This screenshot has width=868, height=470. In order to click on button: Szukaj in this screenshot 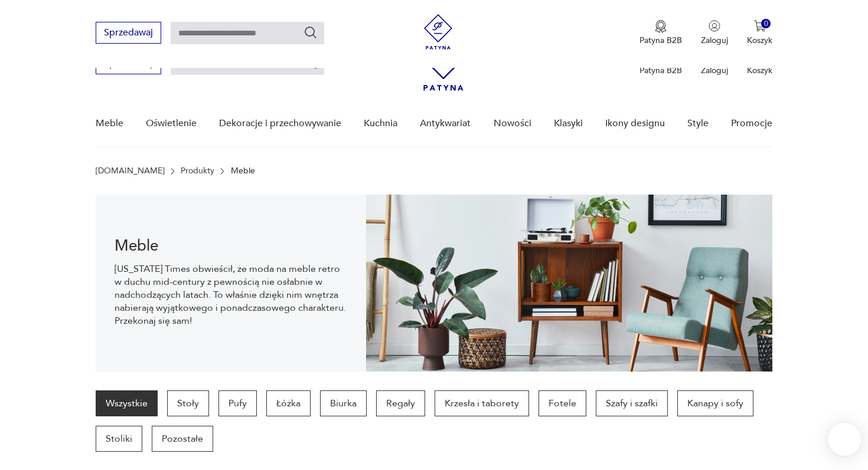, I will do `click(311, 33)`.